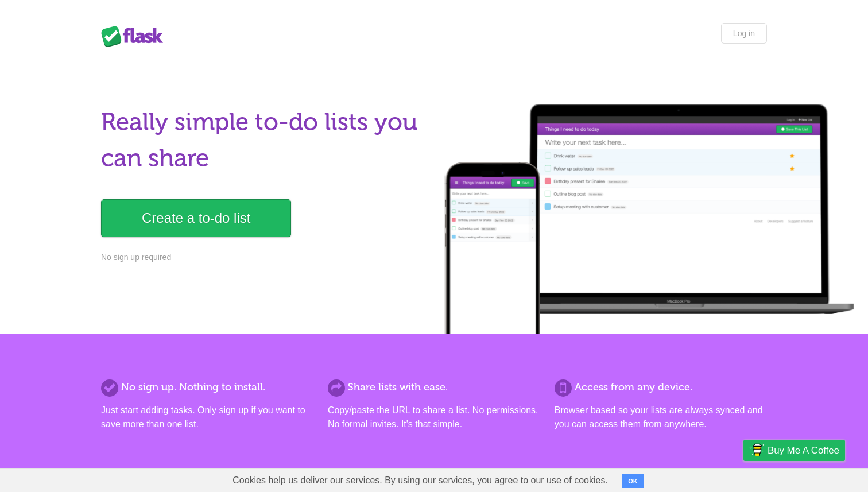 This screenshot has width=868, height=492. I want to click on a: Create a to-do list, so click(196, 218).